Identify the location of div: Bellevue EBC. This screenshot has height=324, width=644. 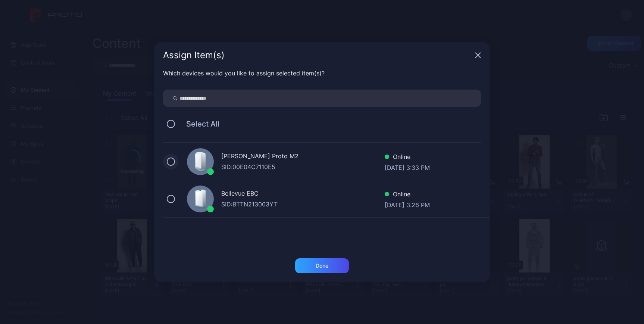
(303, 194).